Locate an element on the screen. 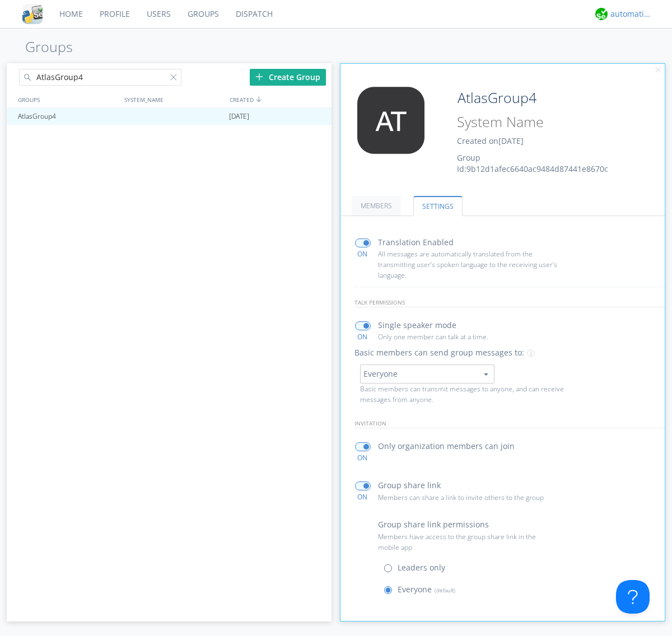 The height and width of the screenshot is (636, 672). p: Basic members can transmit messages to anyone, and can receive messages from anyone. is located at coordinates (465, 394).